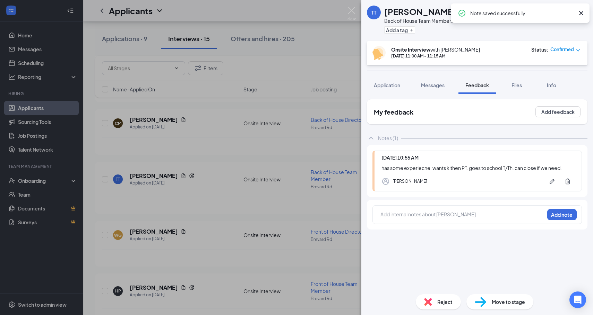 The height and width of the screenshot is (315, 593). Describe the element at coordinates (393, 112) in the screenshot. I see `h2: My feedback` at that location.